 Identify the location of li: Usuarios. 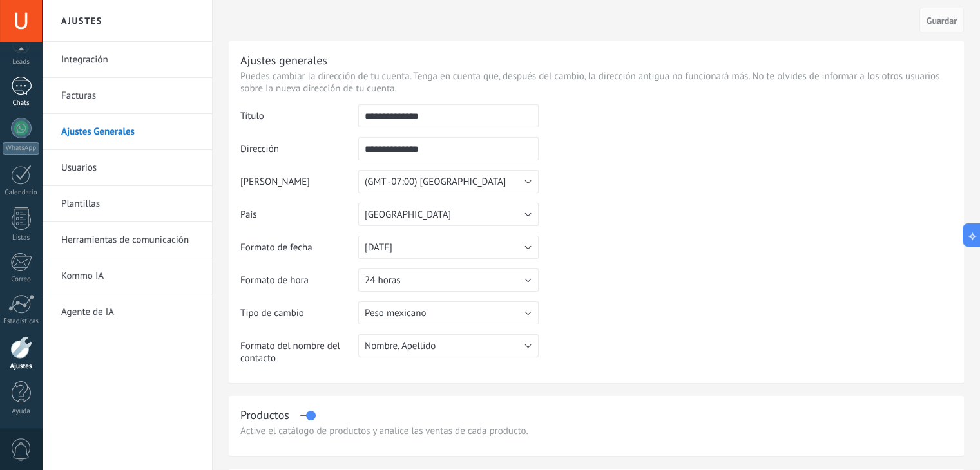
(127, 168).